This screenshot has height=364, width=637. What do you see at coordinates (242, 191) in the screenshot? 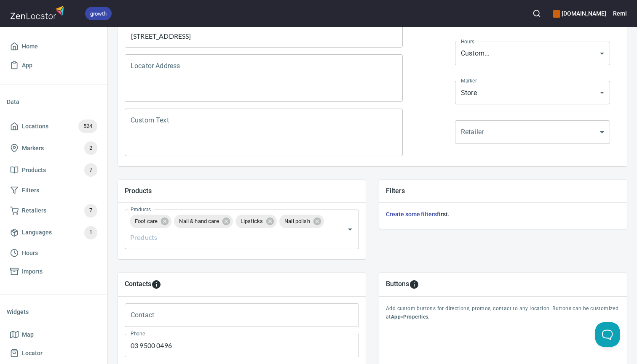
I see `h5: Products` at bounding box center [242, 191].